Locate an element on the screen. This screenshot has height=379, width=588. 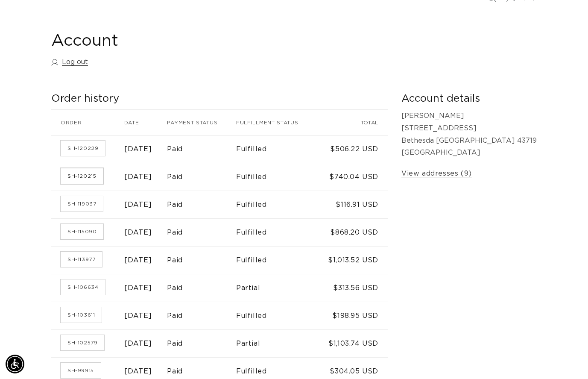
a: Order number SH-106634 is located at coordinates (83, 287).